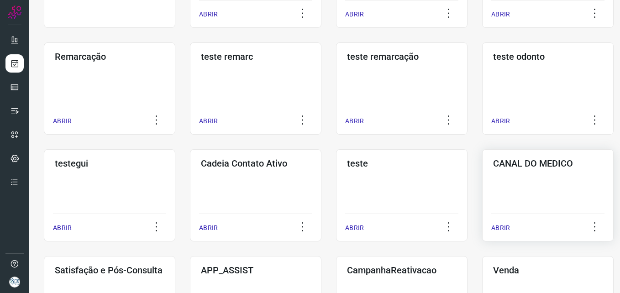  What do you see at coordinates (15, 12) in the screenshot?
I see `img: Logo` at bounding box center [15, 12].